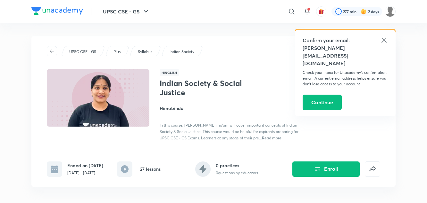 Image resolution: width=427 pixels, height=203 pixels. I want to click on button: Continue, so click(322, 102).